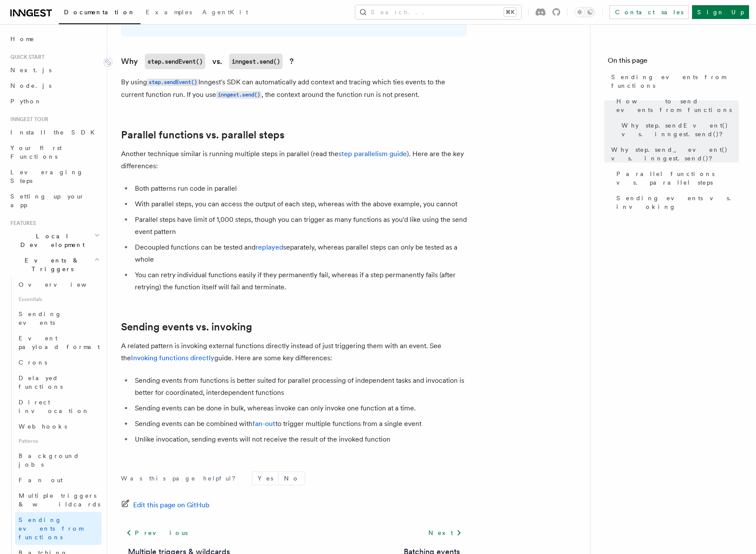 The width and height of the screenshot is (756, 554). I want to click on span: Python, so click(26, 101).